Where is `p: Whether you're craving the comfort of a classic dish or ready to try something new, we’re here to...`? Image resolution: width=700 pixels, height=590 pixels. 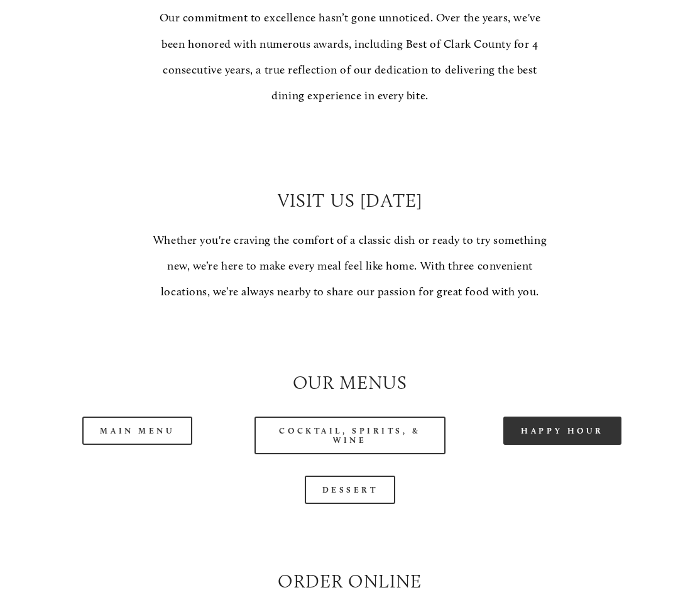
p: Whether you're craving the comfort of a classic dish or ready to try something new, we’re here to... is located at coordinates (350, 267).